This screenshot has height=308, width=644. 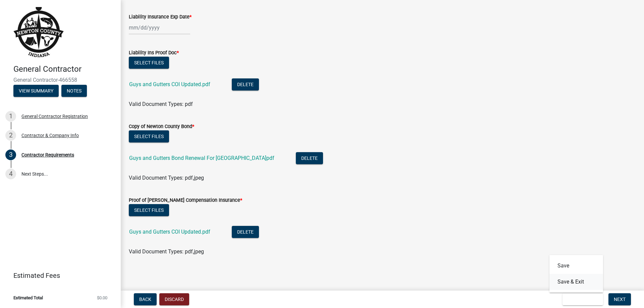 I want to click on a: Estimated Fees, so click(x=58, y=276).